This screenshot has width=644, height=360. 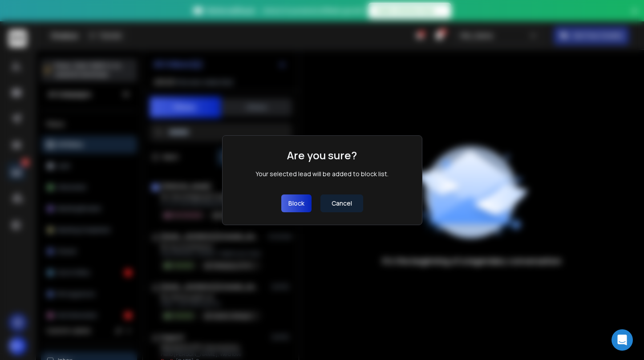 I want to click on div: Open Intercom Messenger, so click(x=622, y=340).